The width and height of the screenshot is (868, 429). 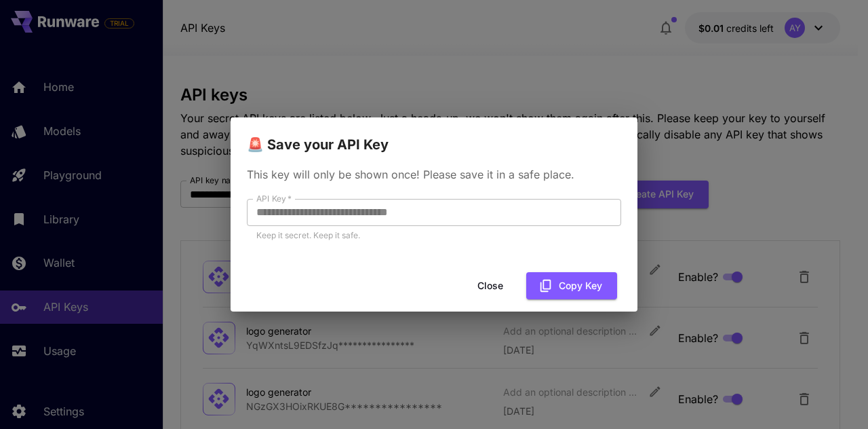 What do you see at coordinates (434, 235) in the screenshot?
I see `p: Keep it secret. Keep it safe.` at bounding box center [434, 235].